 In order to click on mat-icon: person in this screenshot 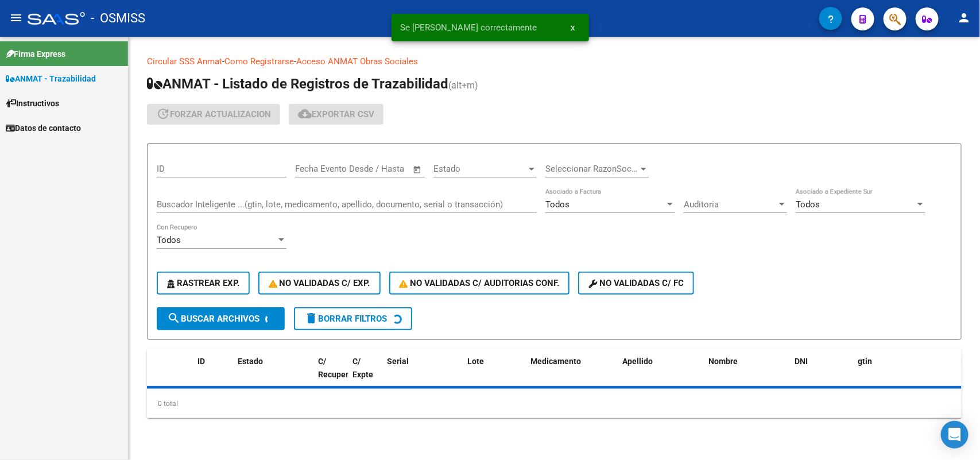, I will do `click(963, 18)`.